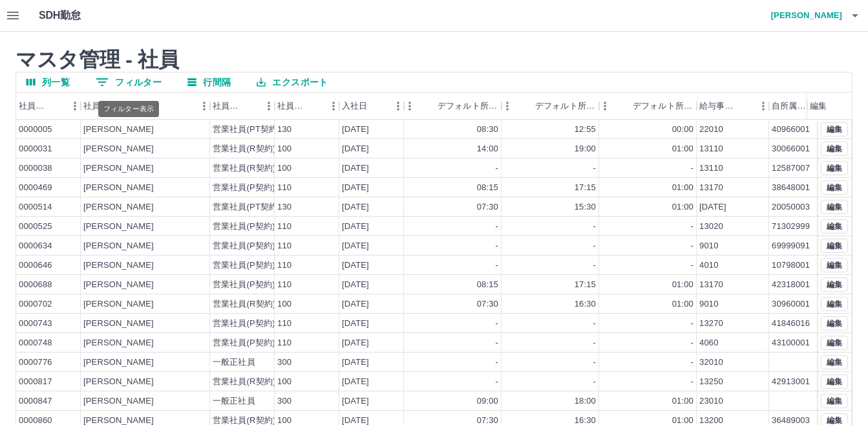 The height and width of the screenshot is (425, 868). What do you see at coordinates (48, 82) in the screenshot?
I see `button: 列選択` at bounding box center [48, 82].